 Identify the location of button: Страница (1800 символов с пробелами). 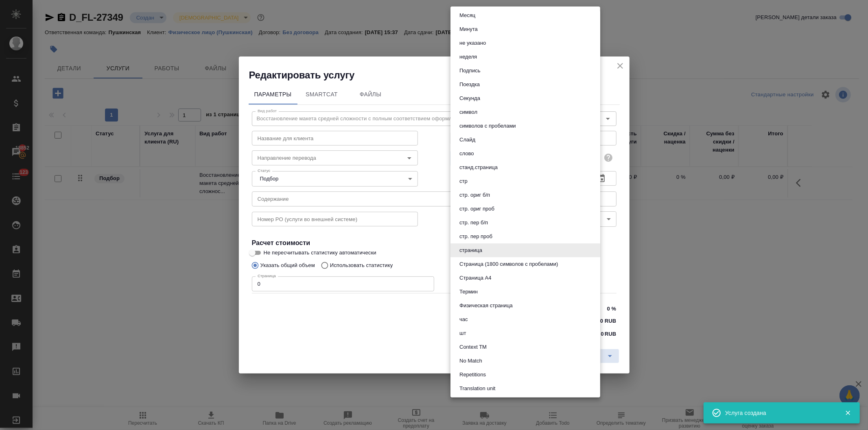
(508, 264).